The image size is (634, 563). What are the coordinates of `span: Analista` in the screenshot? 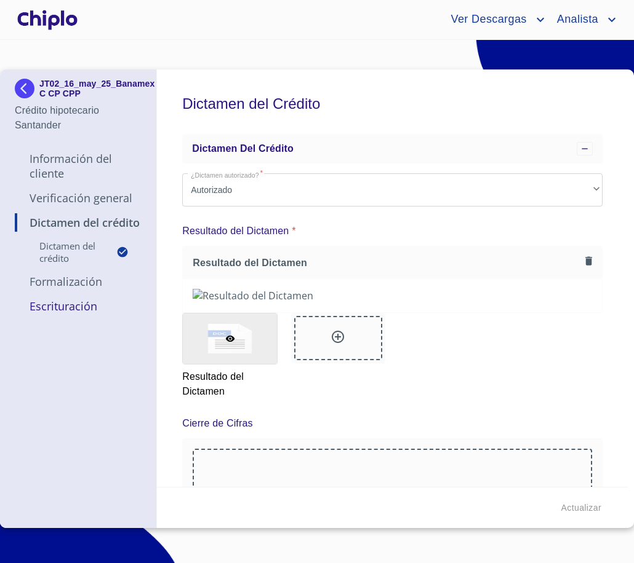 It's located at (576, 20).